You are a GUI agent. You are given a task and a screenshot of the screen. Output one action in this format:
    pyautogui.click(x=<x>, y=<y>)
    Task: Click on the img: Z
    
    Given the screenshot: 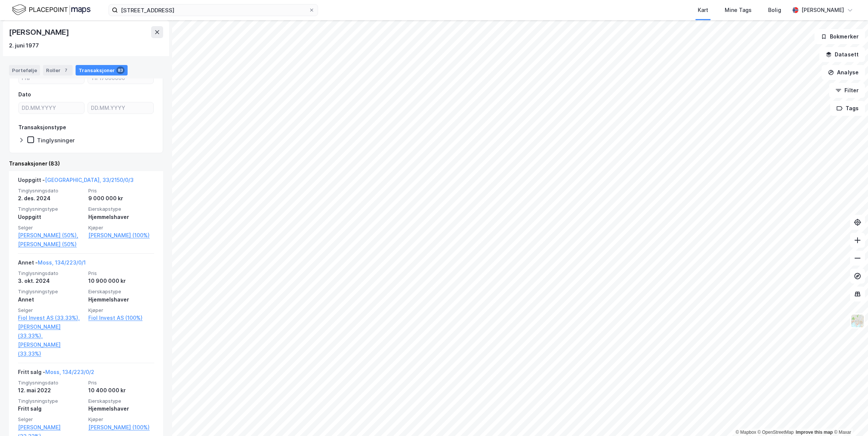 What is the action you would take?
    pyautogui.click(x=858, y=321)
    